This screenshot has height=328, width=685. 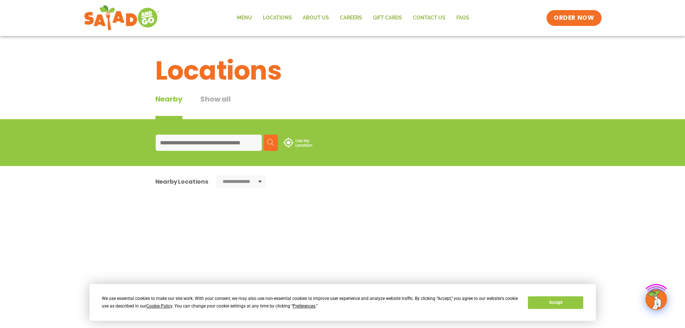 What do you see at coordinates (351, 18) in the screenshot?
I see `a: Careers` at bounding box center [351, 18].